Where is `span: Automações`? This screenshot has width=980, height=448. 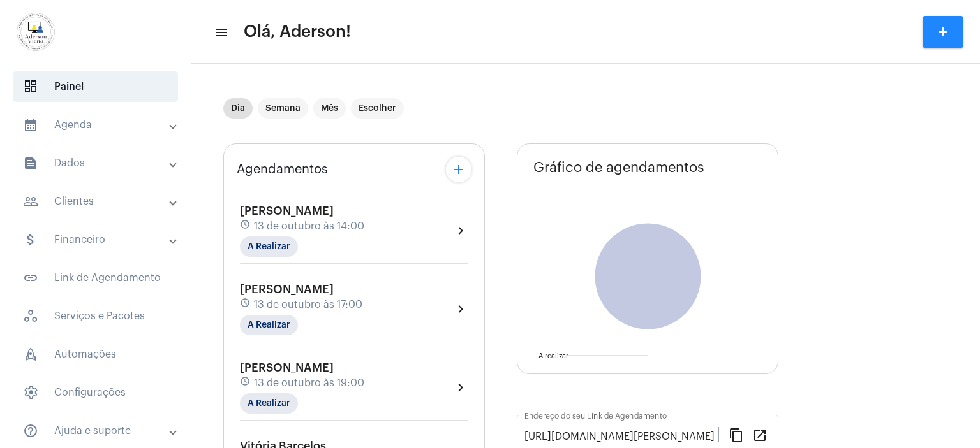 span: Automações is located at coordinates (95, 354).